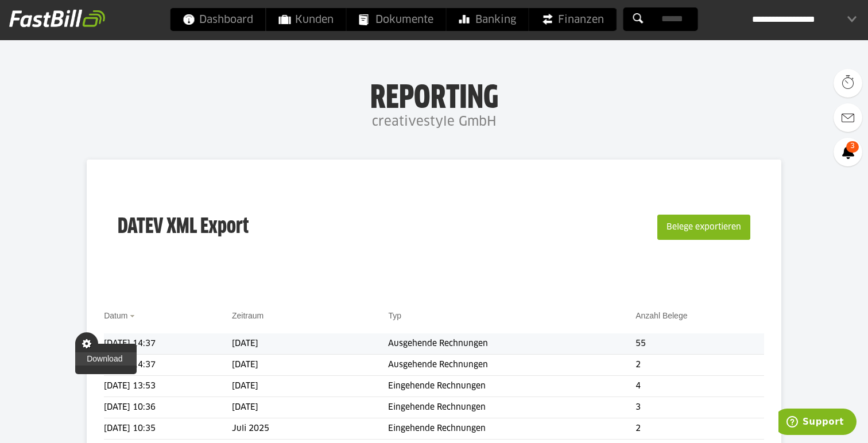 The width and height of the screenshot is (868, 443). Describe the element at coordinates (397, 20) in the screenshot. I see `span: Dokumente` at that location.